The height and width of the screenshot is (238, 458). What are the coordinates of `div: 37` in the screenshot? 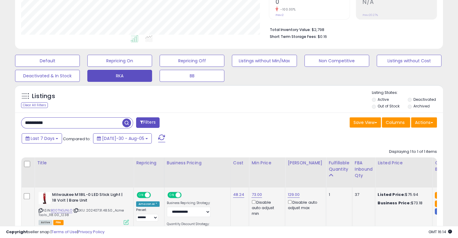 It's located at (362, 195).